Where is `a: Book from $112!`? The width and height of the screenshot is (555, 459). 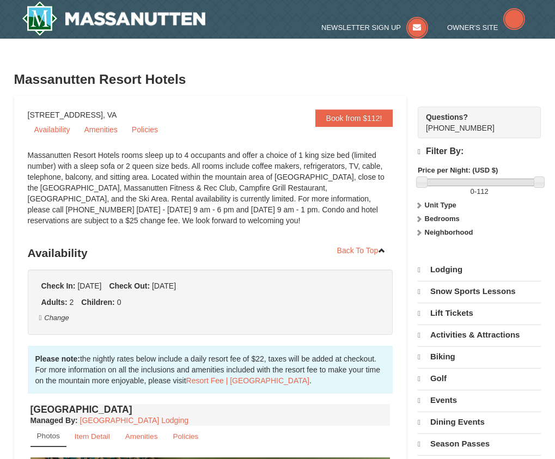 a: Book from $112! is located at coordinates (354, 118).